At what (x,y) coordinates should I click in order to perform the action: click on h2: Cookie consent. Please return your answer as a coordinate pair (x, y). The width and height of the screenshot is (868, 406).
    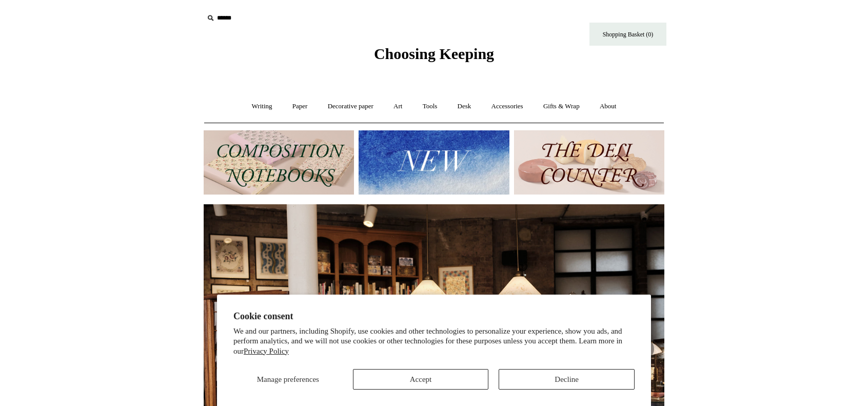
    Looking at the image, I should click on (434, 316).